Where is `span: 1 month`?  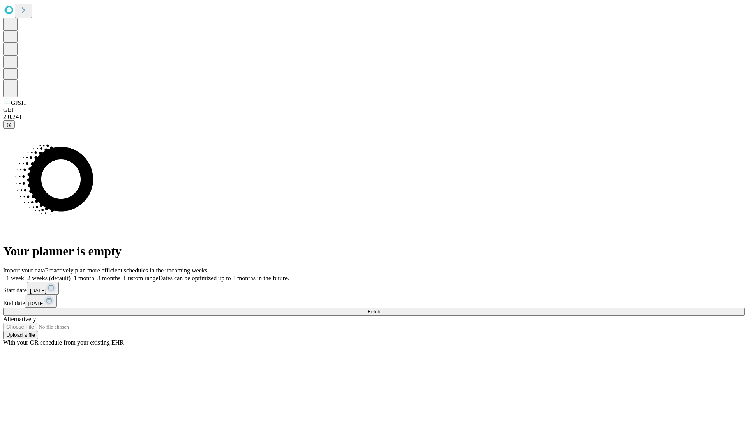
span: 1 month is located at coordinates (84, 278).